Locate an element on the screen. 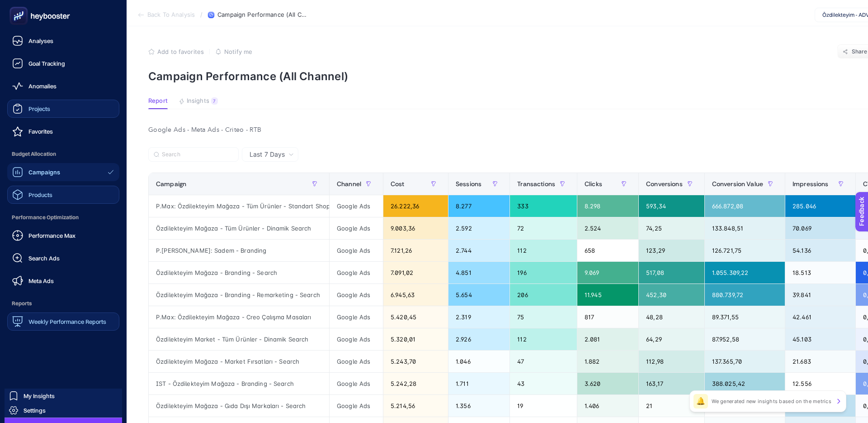  div: 2.926 is located at coordinates (479, 339).